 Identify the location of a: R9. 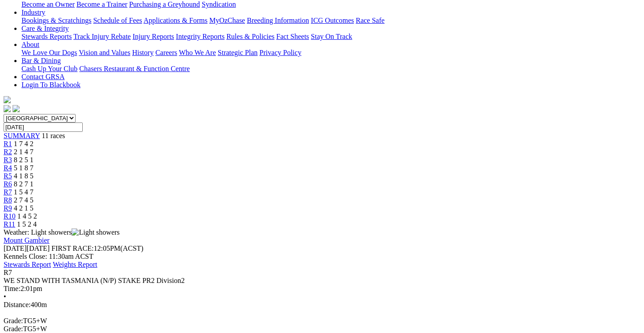
(8, 208).